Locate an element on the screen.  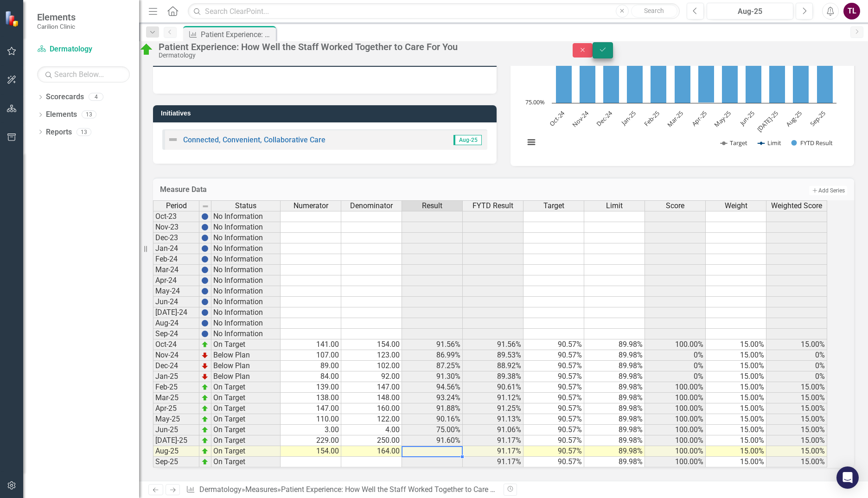
td: 91.30% is located at coordinates (432, 376).